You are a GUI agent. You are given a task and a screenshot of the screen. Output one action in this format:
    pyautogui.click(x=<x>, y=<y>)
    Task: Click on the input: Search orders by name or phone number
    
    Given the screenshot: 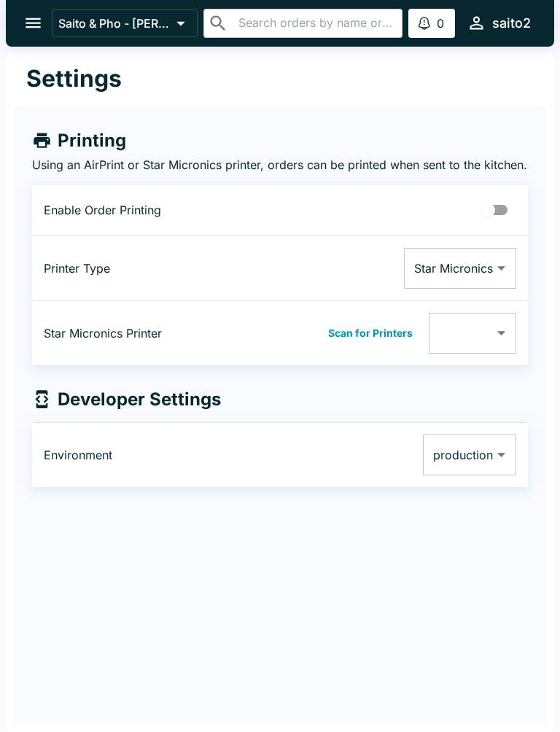 What is the action you would take?
    pyautogui.click(x=315, y=23)
    